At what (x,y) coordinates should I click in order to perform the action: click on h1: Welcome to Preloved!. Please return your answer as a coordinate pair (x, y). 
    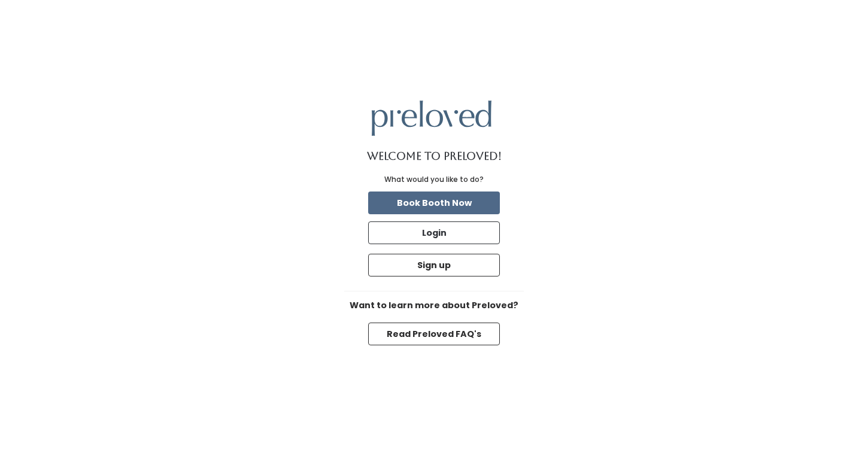
    Looking at the image, I should click on (434, 156).